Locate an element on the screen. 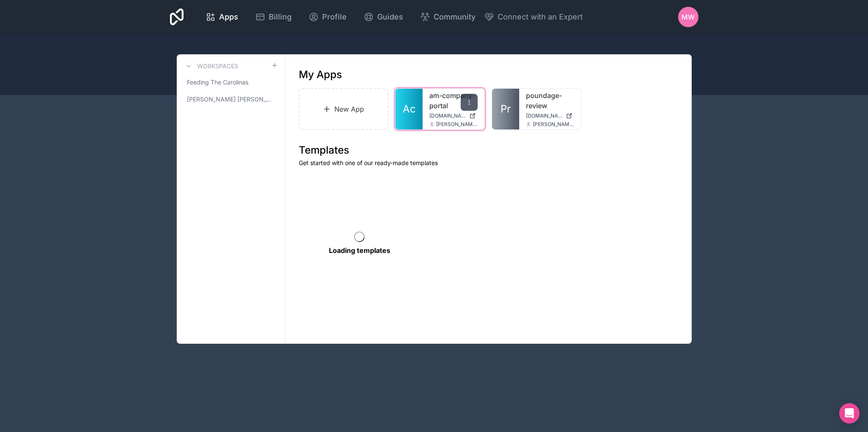 This screenshot has width=868, height=432. a: Workspaces is located at coordinates (211, 66).